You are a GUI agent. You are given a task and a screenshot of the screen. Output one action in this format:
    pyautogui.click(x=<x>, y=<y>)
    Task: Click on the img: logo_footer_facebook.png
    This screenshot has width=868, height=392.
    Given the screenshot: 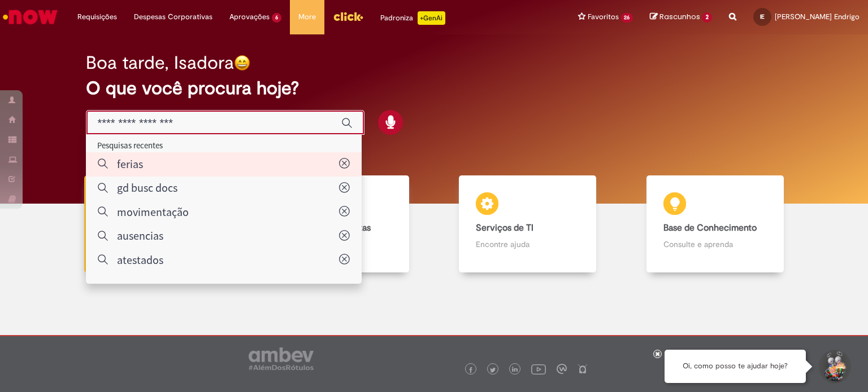 What is the action you would take?
    pyautogui.click(x=471, y=370)
    